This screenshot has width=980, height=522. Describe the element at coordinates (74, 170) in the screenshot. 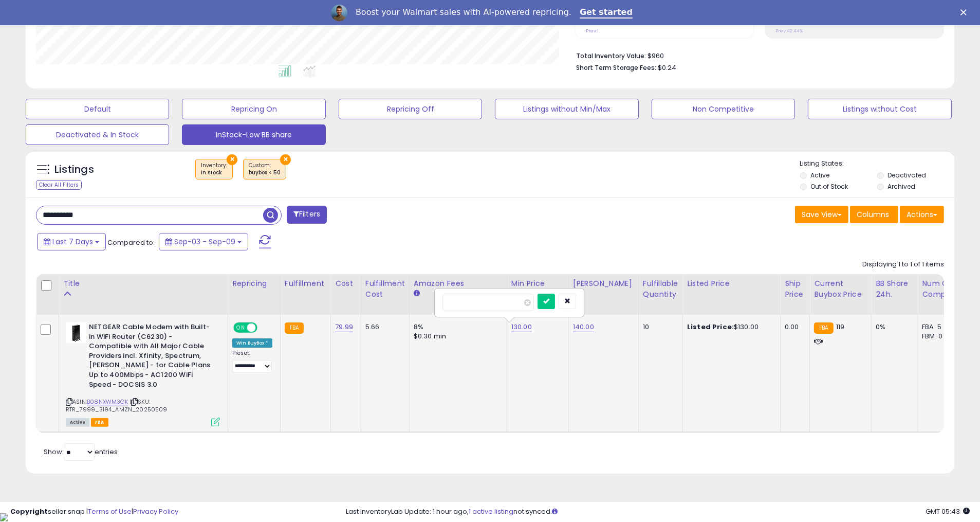

I see `h5: Listings` at that location.